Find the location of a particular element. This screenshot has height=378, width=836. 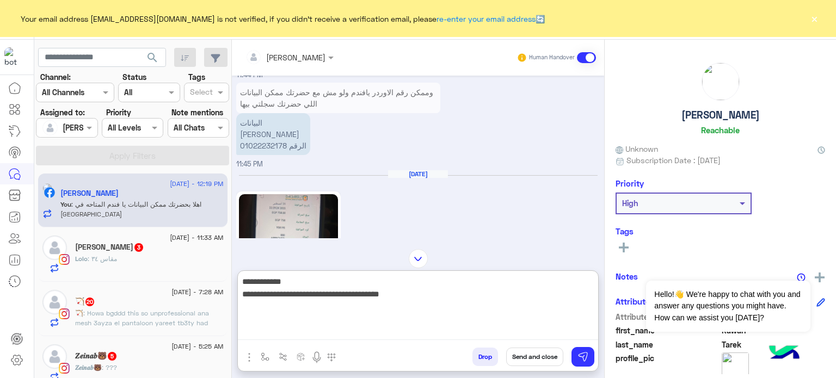

img: 540180929_2074519839985138_7366776605992813627_n.jpg is located at coordinates (289, 260).